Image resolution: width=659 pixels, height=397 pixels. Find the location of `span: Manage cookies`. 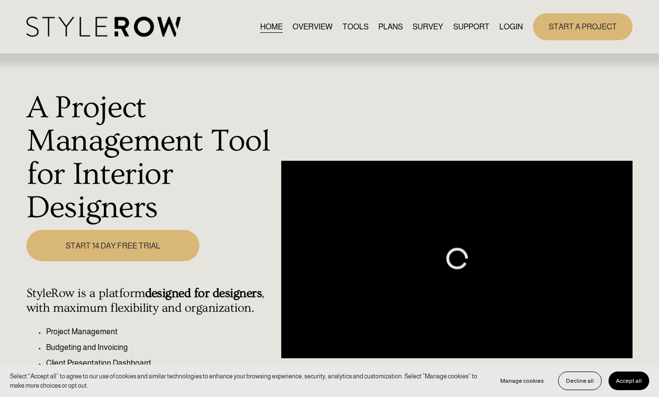

span: Manage cookies is located at coordinates (522, 381).